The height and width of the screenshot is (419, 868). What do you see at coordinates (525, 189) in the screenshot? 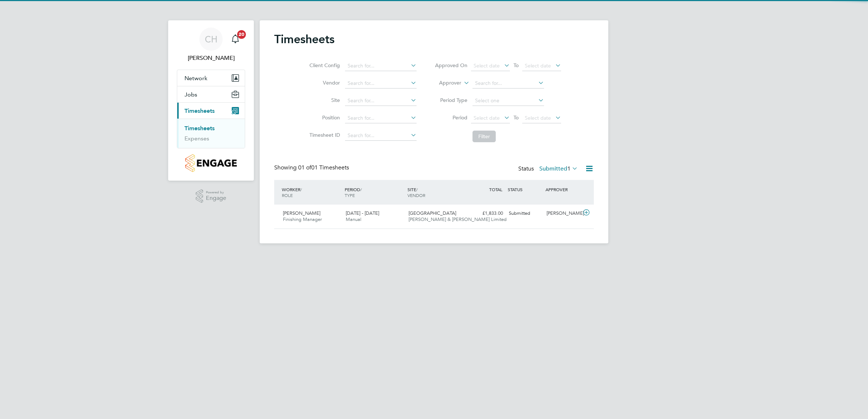
I see `div: STATUS` at bounding box center [525, 189].